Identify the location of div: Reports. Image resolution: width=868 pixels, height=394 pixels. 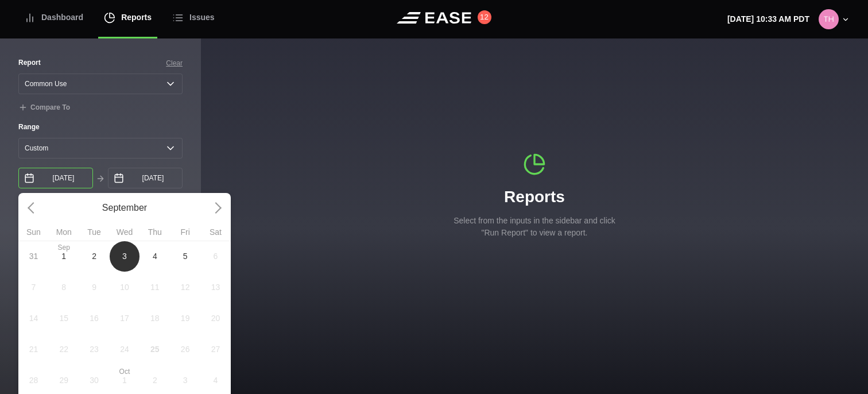
(535, 196).